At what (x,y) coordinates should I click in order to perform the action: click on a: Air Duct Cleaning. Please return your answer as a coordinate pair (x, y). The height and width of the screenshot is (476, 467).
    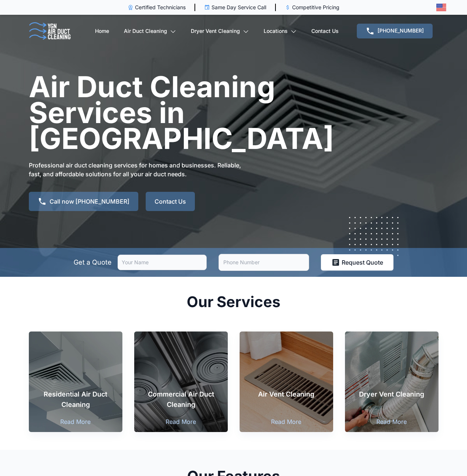
    Looking at the image, I should click on (150, 31).